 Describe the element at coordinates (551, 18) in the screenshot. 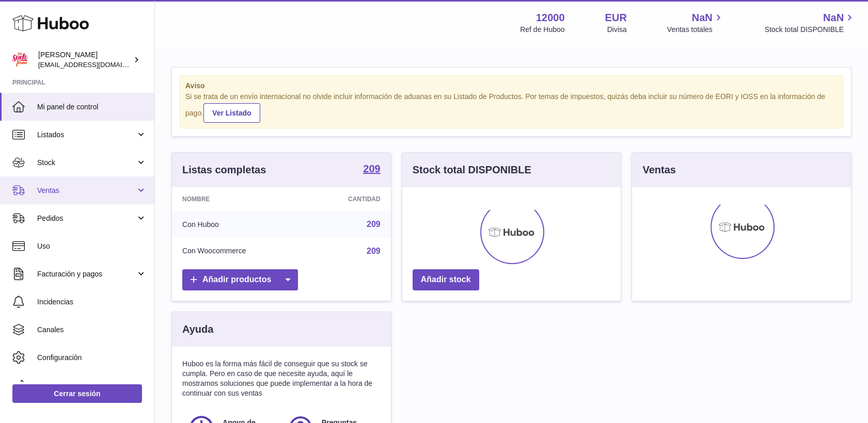

I see `strong: 12000` at that location.